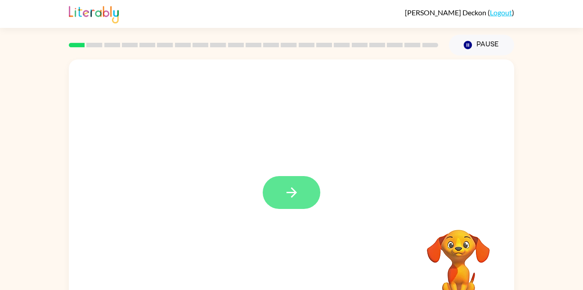 This screenshot has width=583, height=290. I want to click on button: Pause, so click(481, 45).